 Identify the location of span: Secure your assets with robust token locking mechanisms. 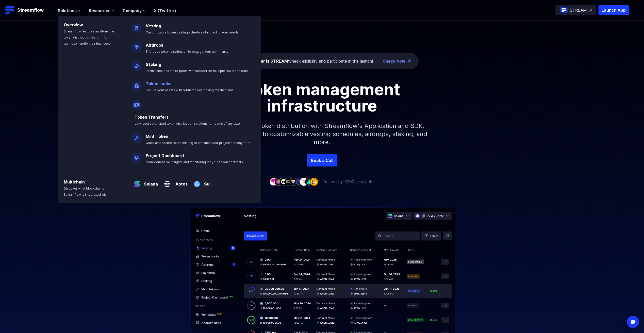
(190, 90).